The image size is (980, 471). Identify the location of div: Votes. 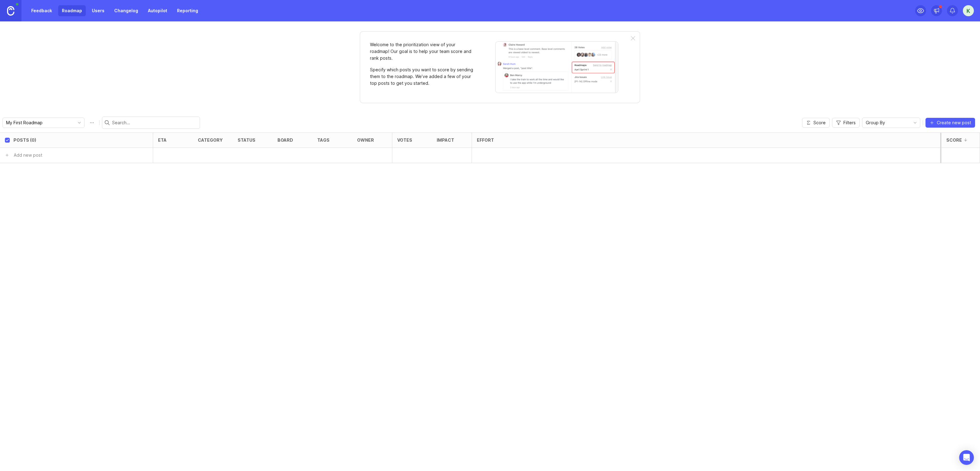
(405, 140).